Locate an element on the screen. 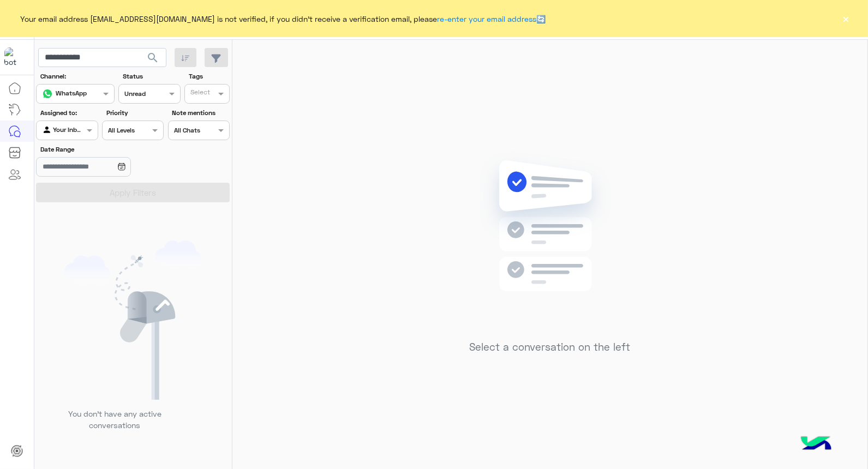 Image resolution: width=868 pixels, height=469 pixels. img: hulul-logo.png is located at coordinates (816, 445).